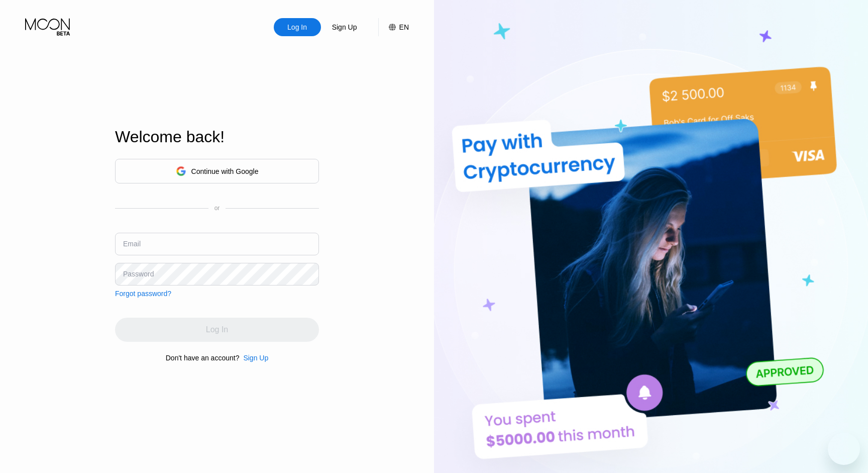 The height and width of the screenshot is (473, 868). Describe the element at coordinates (297, 28) in the screenshot. I see `div: Log In` at that location.